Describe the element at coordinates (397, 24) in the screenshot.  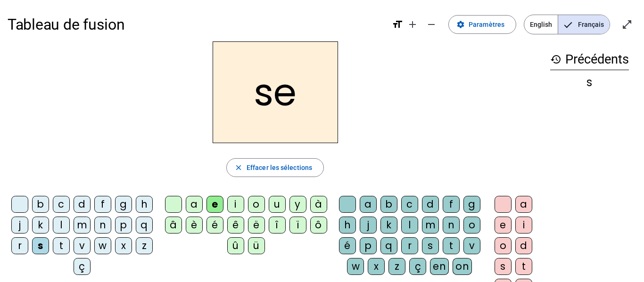
I see `mat-icon: format_size` at that location.